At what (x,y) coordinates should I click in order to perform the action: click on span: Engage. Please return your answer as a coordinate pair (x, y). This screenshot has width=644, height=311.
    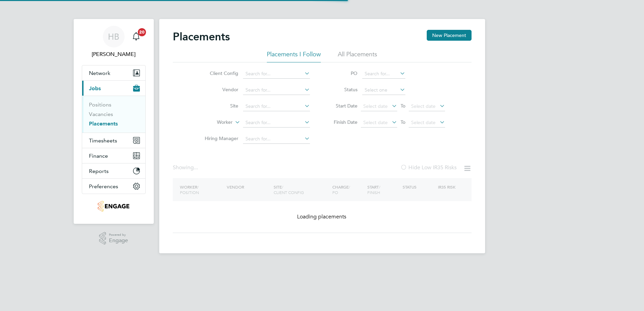
    Looking at the image, I should click on (118, 240).